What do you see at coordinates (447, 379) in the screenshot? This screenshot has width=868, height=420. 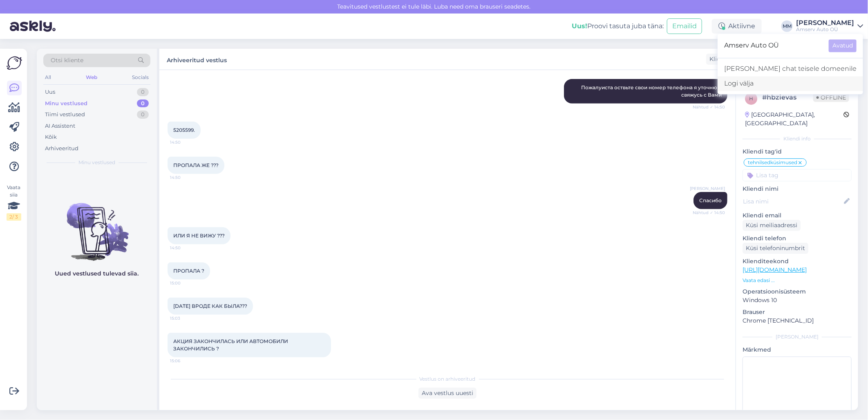 I see `span: Vestlus on arhiveeritud` at bounding box center [447, 379].